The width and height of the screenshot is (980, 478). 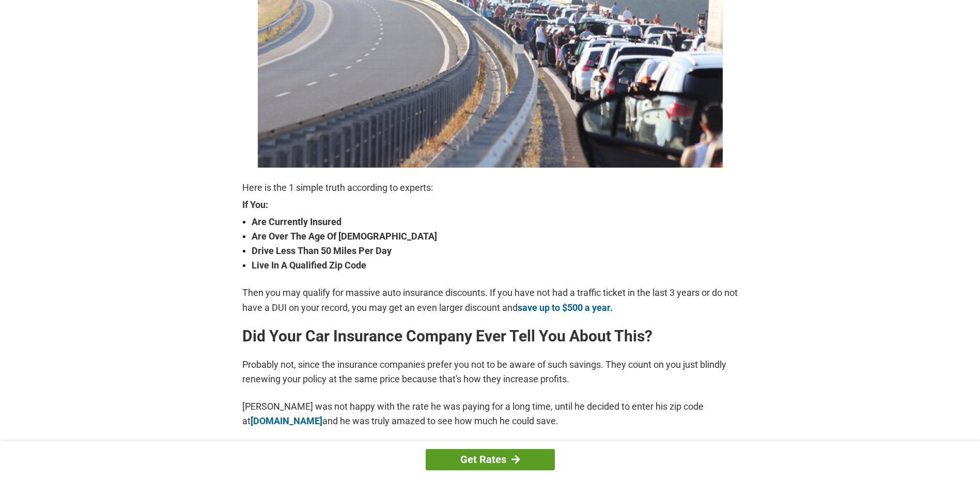 I want to click on strong: Are Currently Insured, so click(x=495, y=222).